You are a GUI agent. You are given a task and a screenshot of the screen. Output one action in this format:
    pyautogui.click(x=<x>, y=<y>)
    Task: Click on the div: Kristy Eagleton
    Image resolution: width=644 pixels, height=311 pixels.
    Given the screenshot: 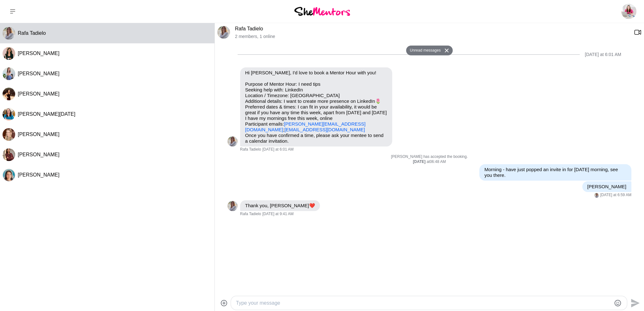 What is the action you would take?
    pyautogui.click(x=9, y=94)
    